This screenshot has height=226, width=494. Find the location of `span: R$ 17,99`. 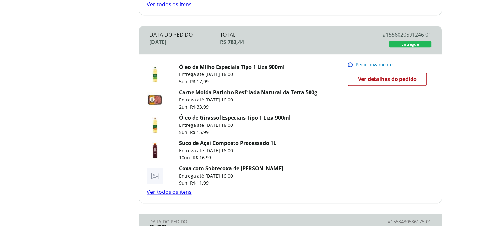

span: R$ 17,99 is located at coordinates (199, 81).